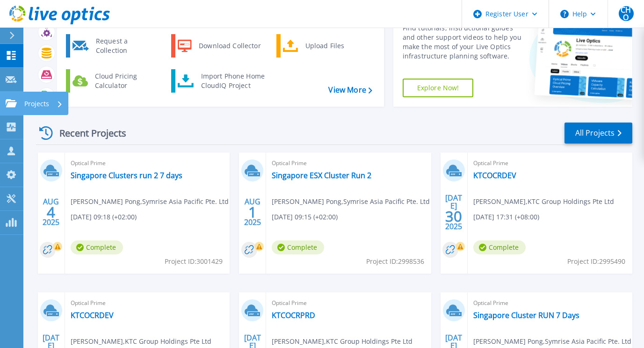 The width and height of the screenshot is (644, 348). What do you see at coordinates (350, 90) in the screenshot?
I see `a: View More` at bounding box center [350, 90].